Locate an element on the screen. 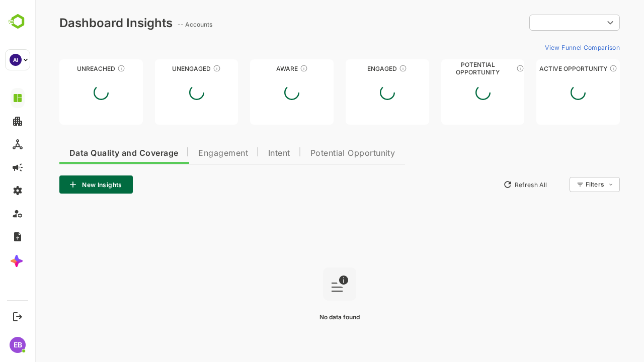 The image size is (644, 362). div: Engaged is located at coordinates (352, 68).